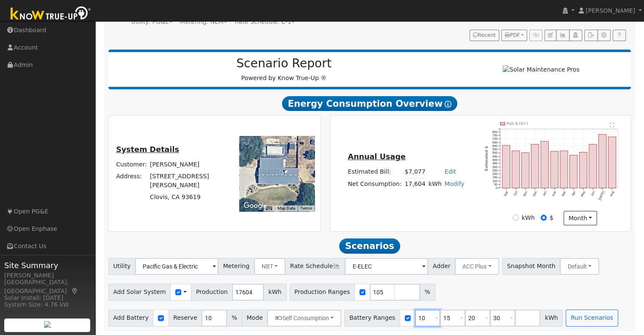 The height and width of the screenshot is (335, 644). Describe the element at coordinates (593, 193) in the screenshot. I see `text: Jun` at that location.